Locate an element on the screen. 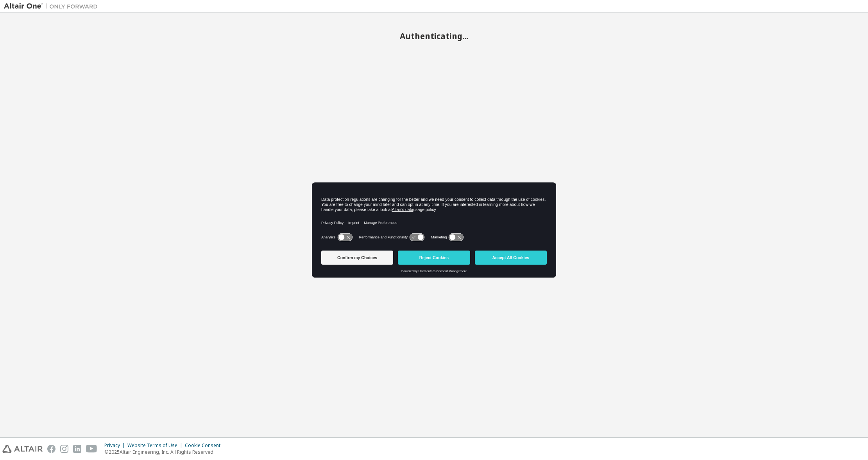 The image size is (868, 460). img: linkedin.svg is located at coordinates (77, 448).